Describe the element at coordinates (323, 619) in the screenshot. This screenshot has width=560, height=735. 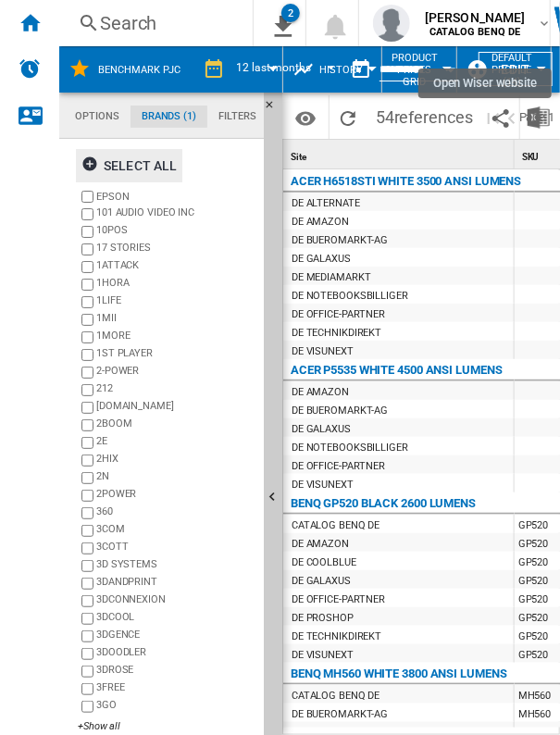
I see `div: DE PROSHOP` at that location.